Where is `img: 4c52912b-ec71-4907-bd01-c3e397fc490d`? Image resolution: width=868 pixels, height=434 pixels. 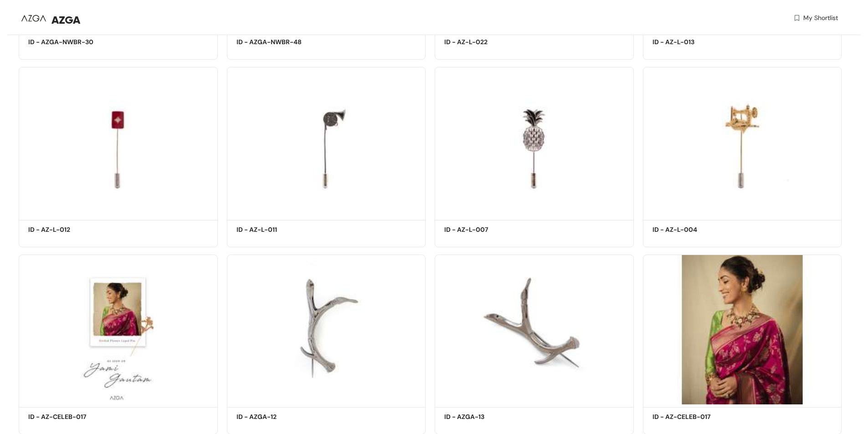 img: 4c52912b-ec71-4907-bd01-c3e397fc490d is located at coordinates (534, 330).